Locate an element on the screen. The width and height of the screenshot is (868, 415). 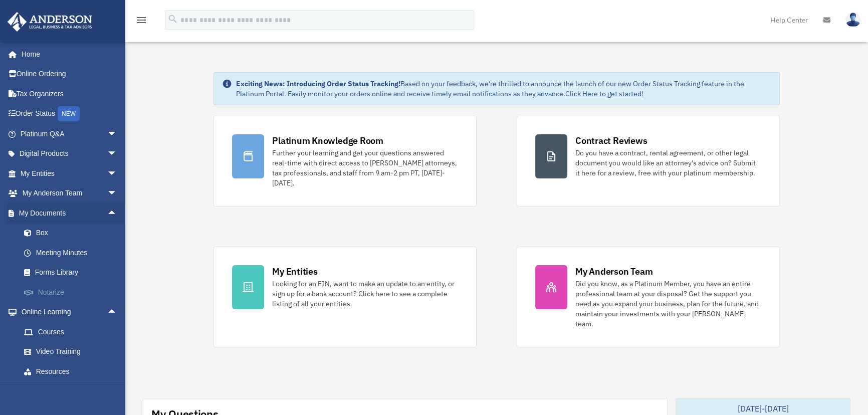
a: Video Training is located at coordinates (73, 352).